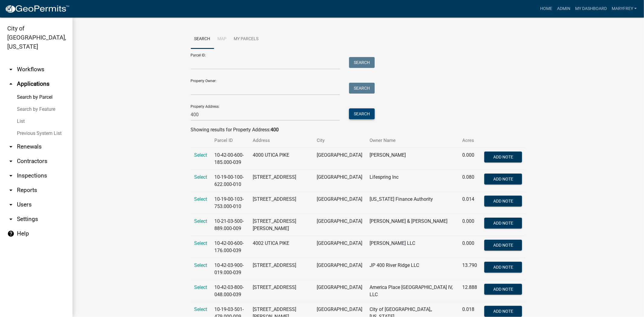 The height and width of the screenshot is (317, 644). I want to click on a: My Parcels, so click(246, 39).